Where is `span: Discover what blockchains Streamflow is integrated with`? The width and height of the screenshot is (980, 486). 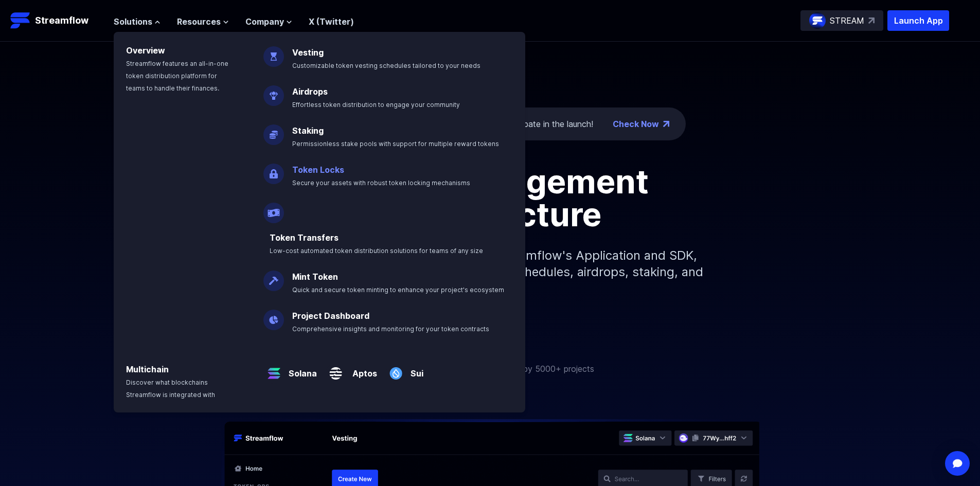
span: Discover what blockchains Streamflow is integrated with is located at coordinates (170, 388).